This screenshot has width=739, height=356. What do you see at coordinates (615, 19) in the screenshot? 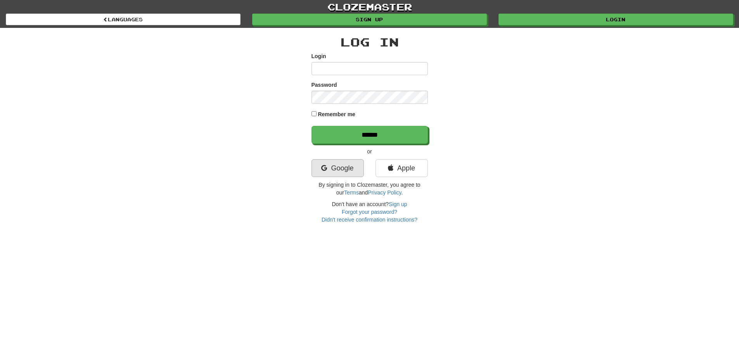
I see `a: Login` at bounding box center [615, 19].